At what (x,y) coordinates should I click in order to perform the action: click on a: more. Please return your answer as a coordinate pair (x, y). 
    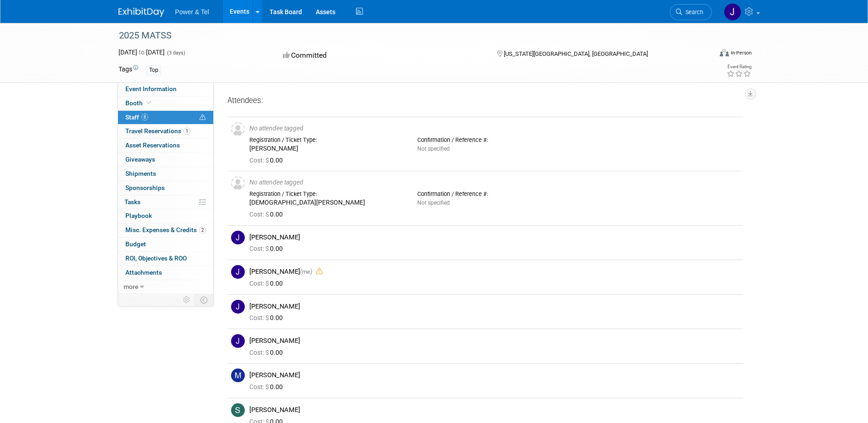
    Looking at the image, I should click on (165, 287).